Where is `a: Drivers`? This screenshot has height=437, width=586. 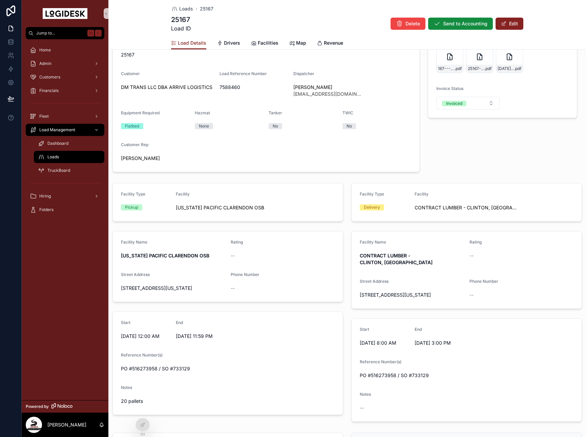 a: Drivers is located at coordinates (229, 44).